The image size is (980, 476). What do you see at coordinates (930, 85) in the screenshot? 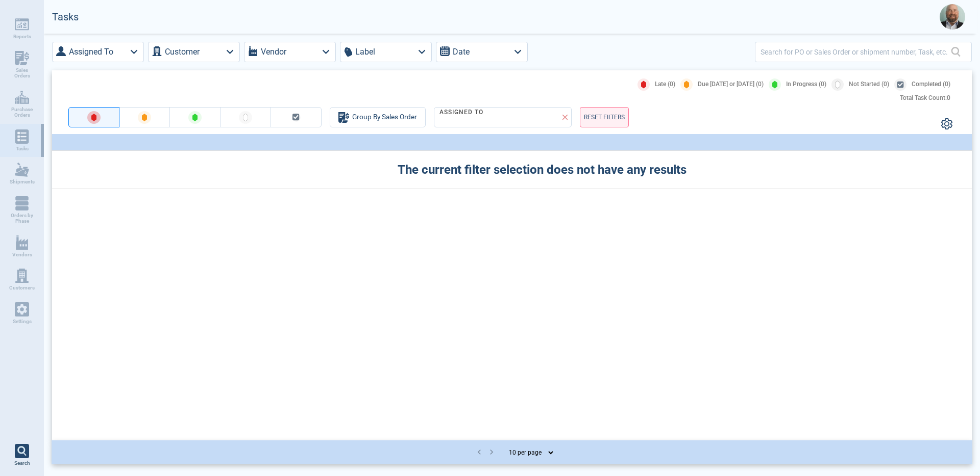
I see `span: Completed (0)` at bounding box center [930, 85].